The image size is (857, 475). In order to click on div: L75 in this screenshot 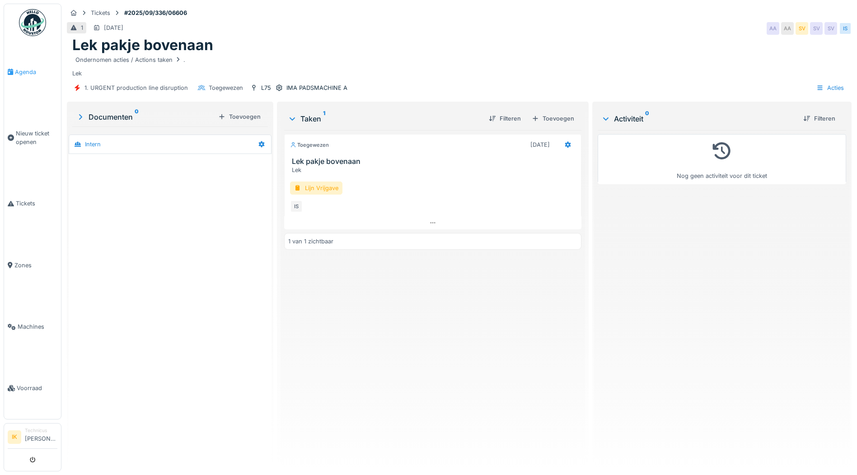, I will do `click(266, 88)`.